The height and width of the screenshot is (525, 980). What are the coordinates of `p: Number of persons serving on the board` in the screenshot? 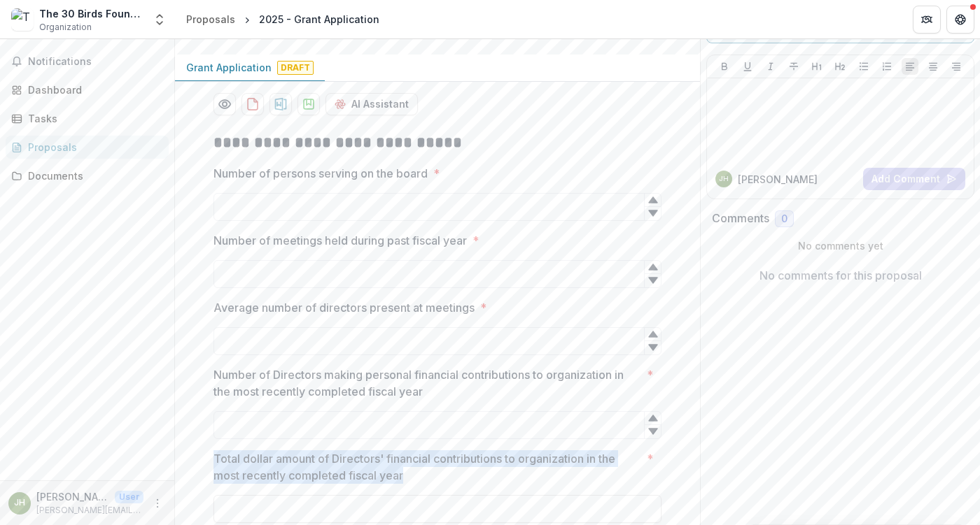 It's located at (320, 174).